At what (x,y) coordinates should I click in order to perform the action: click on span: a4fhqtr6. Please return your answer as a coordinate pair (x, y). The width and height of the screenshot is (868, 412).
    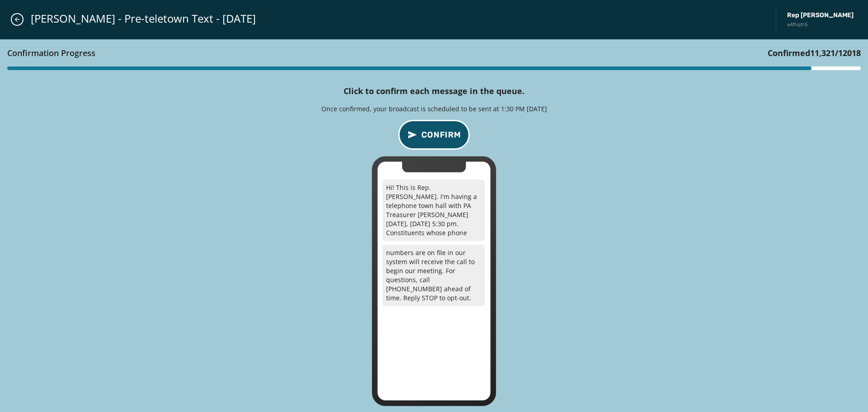
    Looking at the image, I should click on (820, 24).